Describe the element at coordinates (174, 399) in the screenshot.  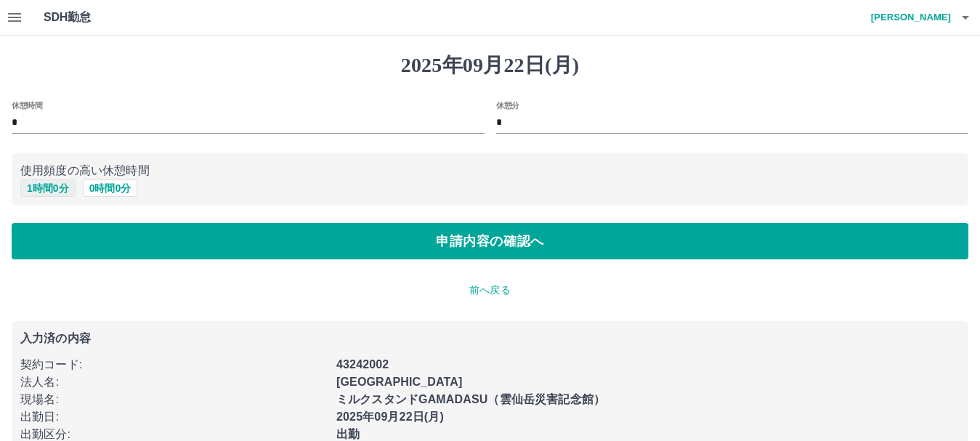
I see `p: 現場名 :` at that location.